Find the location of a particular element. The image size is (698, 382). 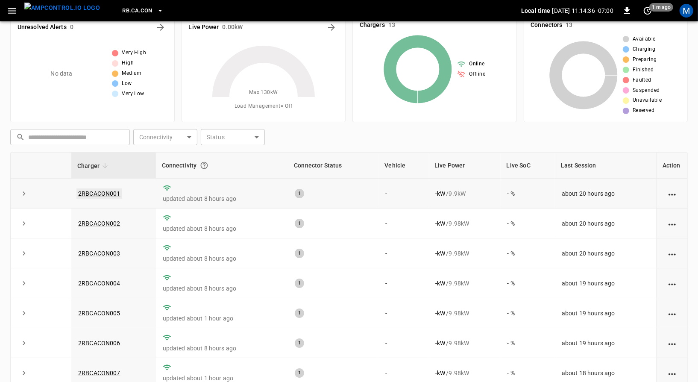

p: No data is located at coordinates (61, 73).